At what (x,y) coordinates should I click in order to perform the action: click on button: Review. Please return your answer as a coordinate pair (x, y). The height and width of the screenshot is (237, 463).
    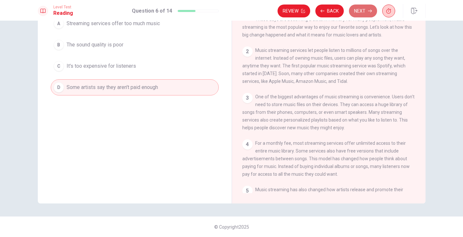
    Looking at the image, I should click on (294, 11).